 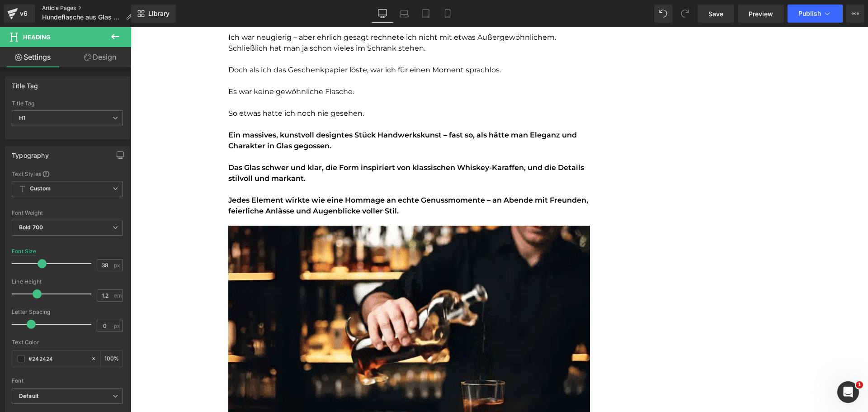 I want to click on a: Design, so click(x=100, y=57).